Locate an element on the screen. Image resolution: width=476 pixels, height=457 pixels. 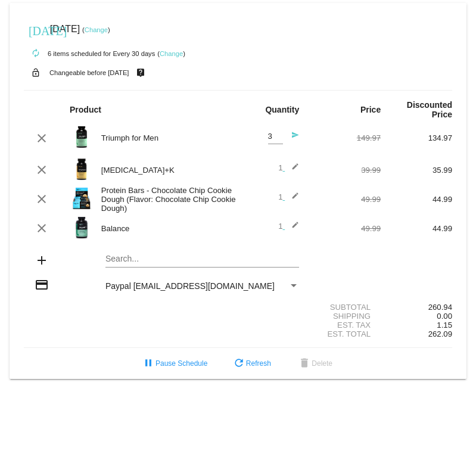
strong: Product is located at coordinates (85, 109).